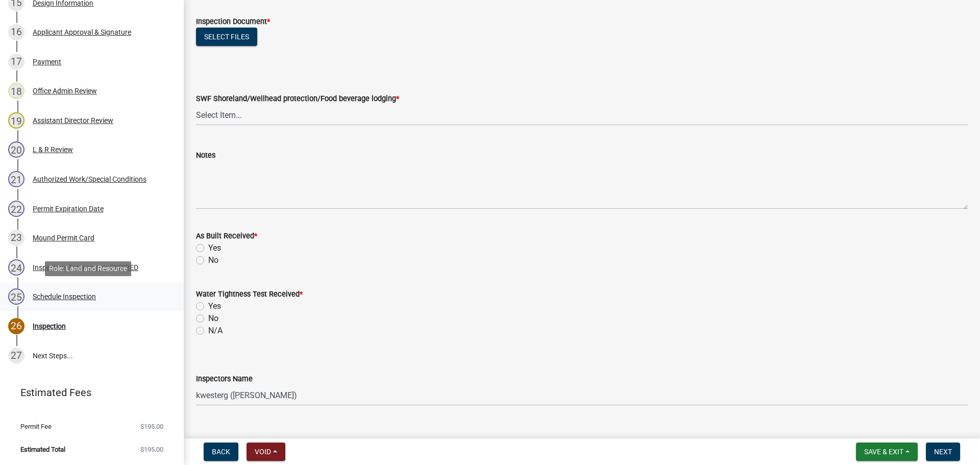 The height and width of the screenshot is (465, 980). What do you see at coordinates (47, 61) in the screenshot?
I see `div: Payment` at bounding box center [47, 61].